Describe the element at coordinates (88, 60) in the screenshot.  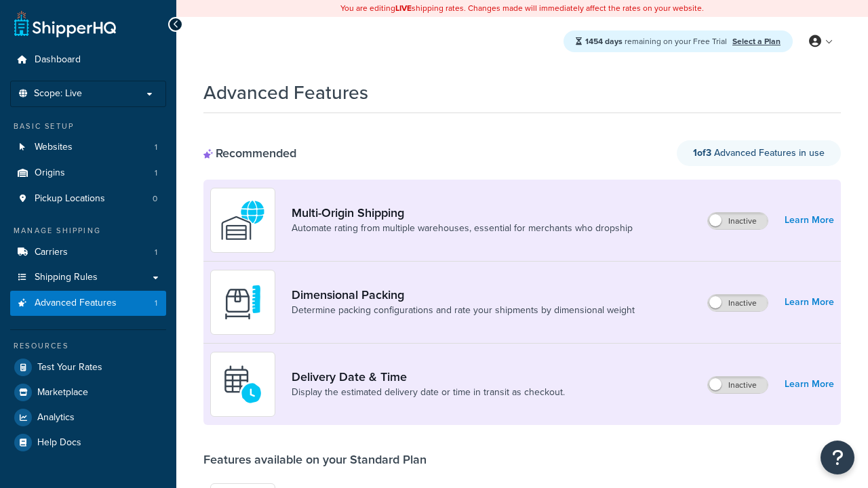
I see `a: Dashboard` at that location.